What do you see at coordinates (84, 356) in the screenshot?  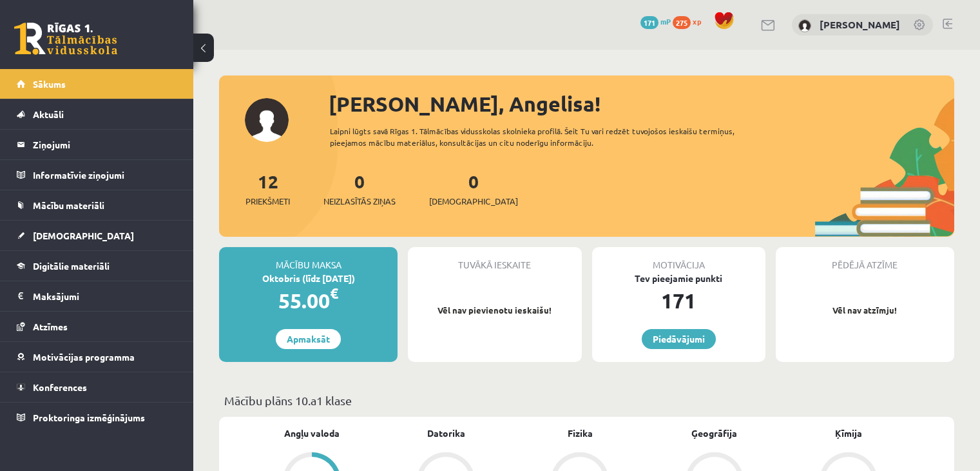 I see `span: Motivācijas programma` at bounding box center [84, 356].